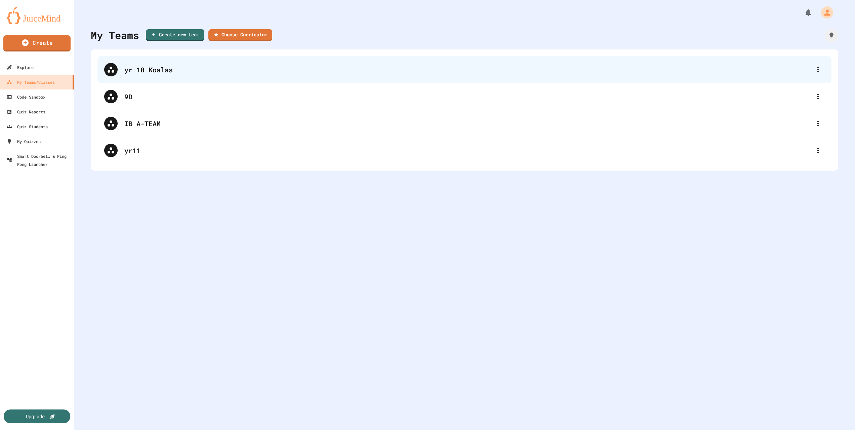 Image resolution: width=855 pixels, height=430 pixels. Describe the element at coordinates (115, 35) in the screenshot. I see `div: My Teams` at that location.